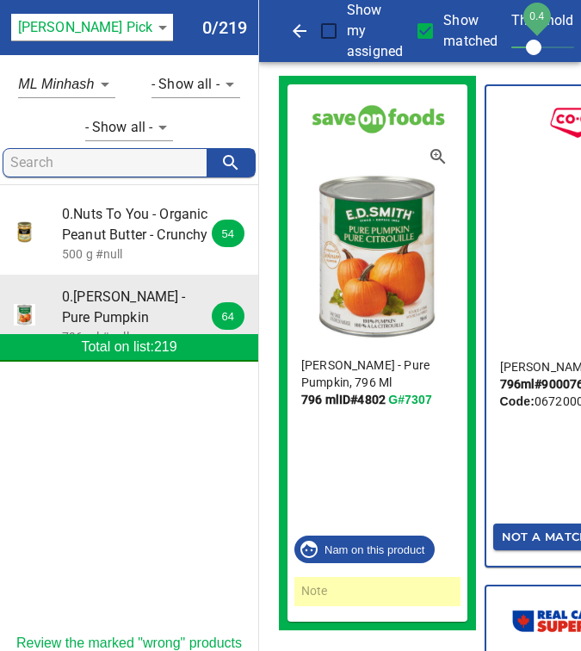 Image resolution: width=581 pixels, height=651 pixels. What do you see at coordinates (542, 21) in the screenshot?
I see `p: Threshold` at bounding box center [542, 21].